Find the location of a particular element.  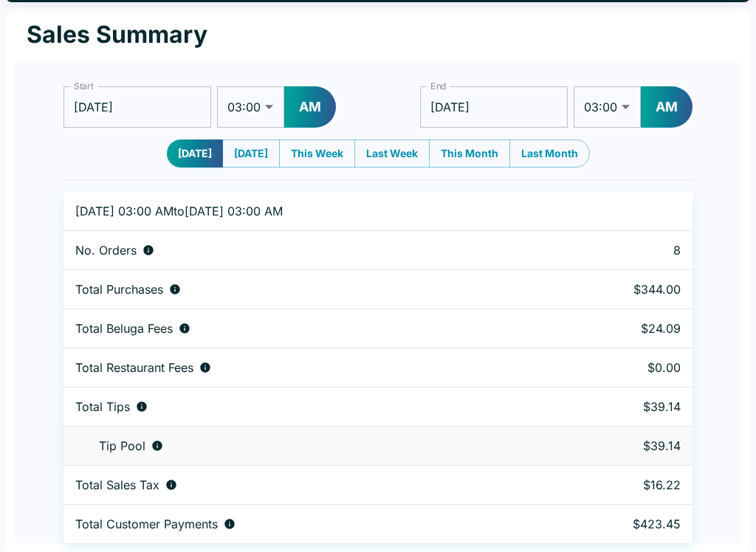

p: $423.45 is located at coordinates (618, 524).